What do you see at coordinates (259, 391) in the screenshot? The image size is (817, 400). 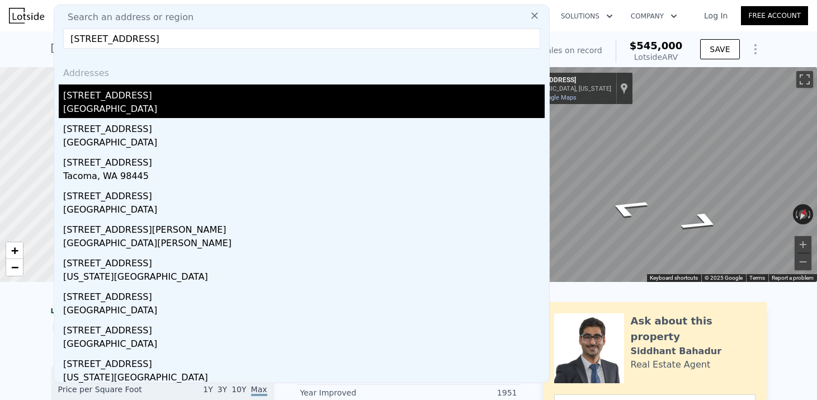 I see `span: Max` at bounding box center [259, 391].